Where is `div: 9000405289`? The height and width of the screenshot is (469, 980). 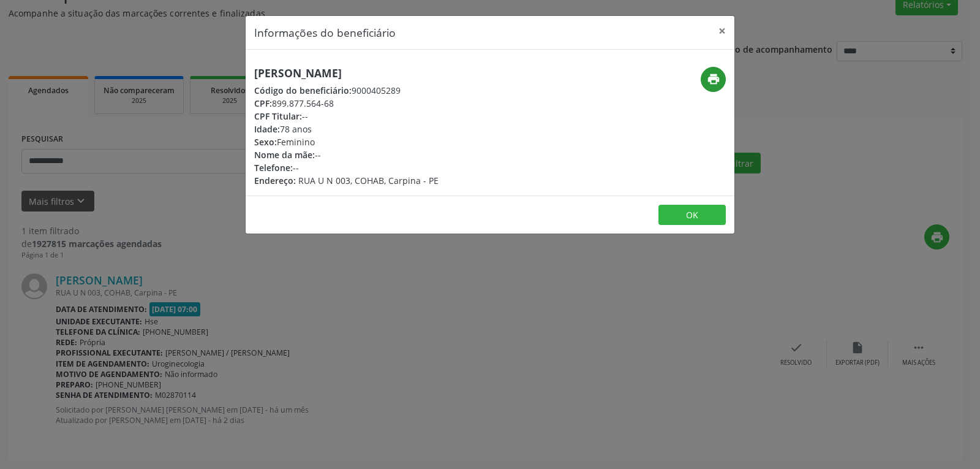
div: 9000405289 is located at coordinates (346, 90).